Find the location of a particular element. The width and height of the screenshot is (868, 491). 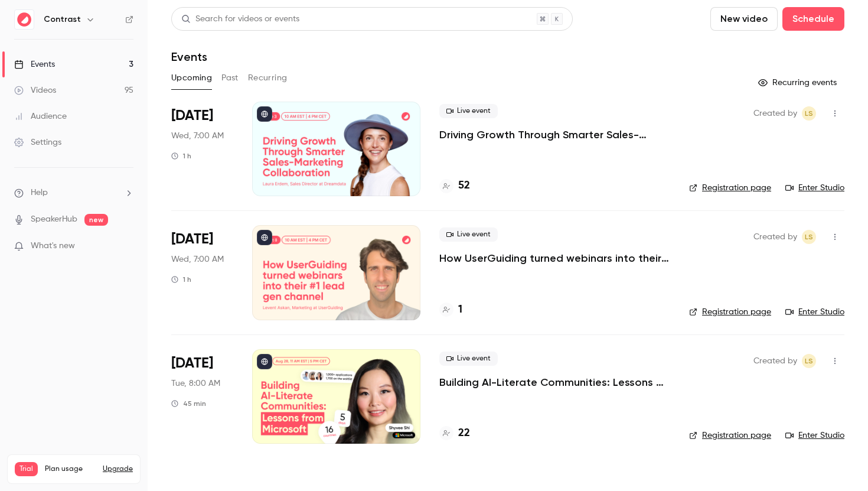

a: 22 is located at coordinates (455, 433).